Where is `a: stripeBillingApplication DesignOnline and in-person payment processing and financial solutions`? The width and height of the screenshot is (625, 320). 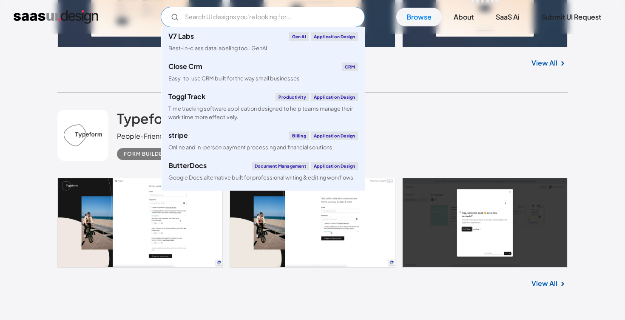
a: stripeBillingApplication DesignOnline and in-person payment processing and financial solutions is located at coordinates (263, 141).